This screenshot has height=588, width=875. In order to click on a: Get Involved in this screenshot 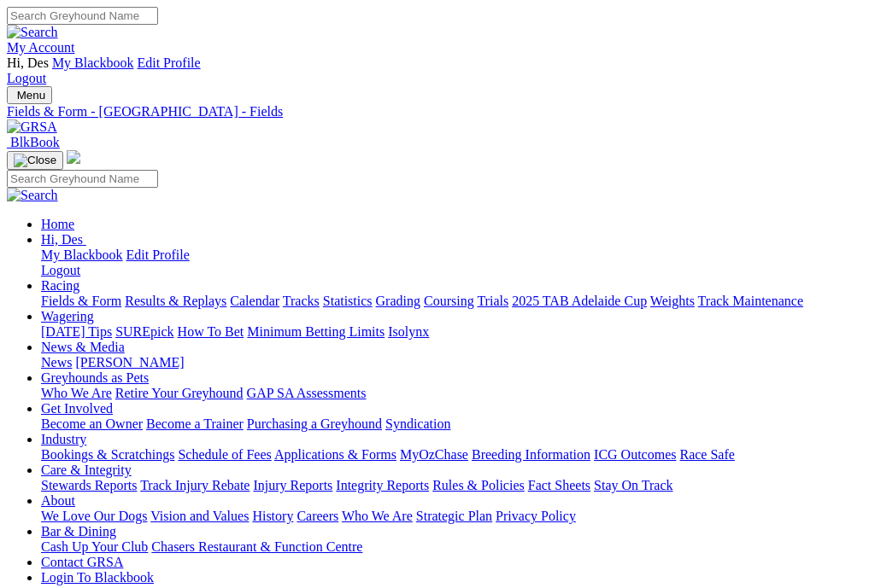, I will do `click(77, 408)`.